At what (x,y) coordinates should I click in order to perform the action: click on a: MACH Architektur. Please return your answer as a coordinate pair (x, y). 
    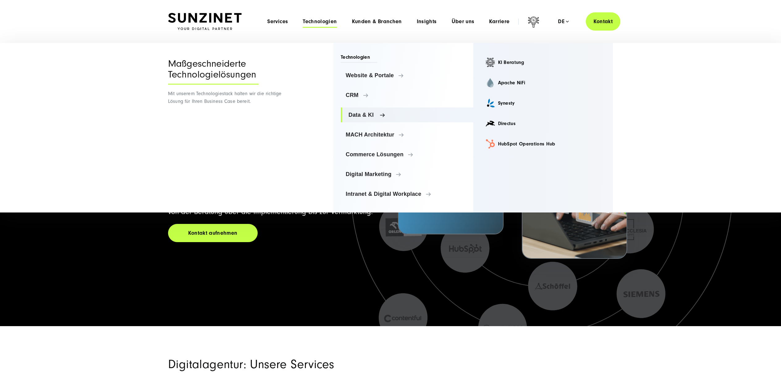
    Looking at the image, I should click on (407, 135).